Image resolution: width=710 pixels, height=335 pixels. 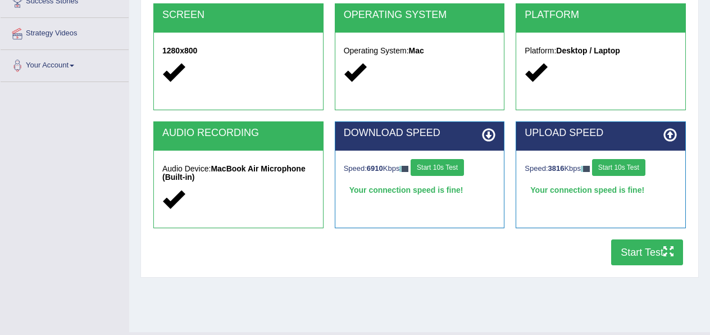 What do you see at coordinates (180, 51) in the screenshot?
I see `strong: 1280x800` at bounding box center [180, 51].